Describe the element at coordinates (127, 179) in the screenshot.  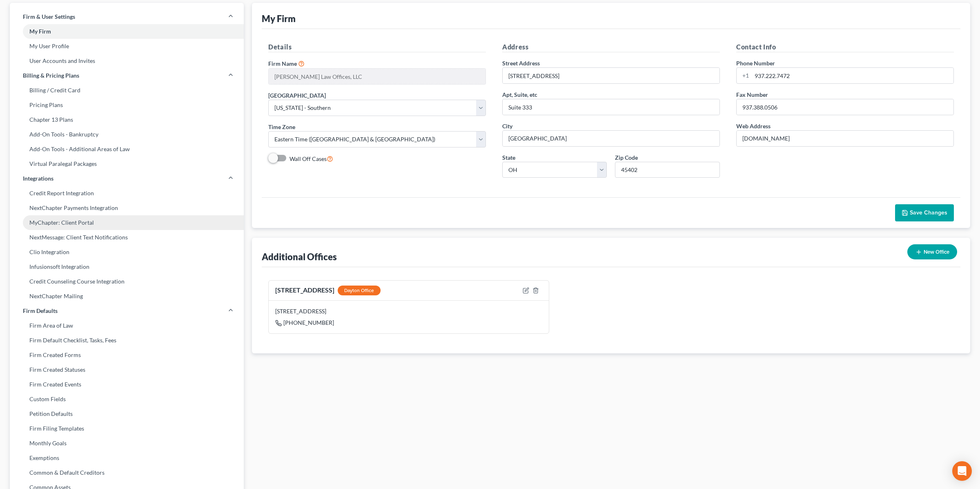
I see `a: Integrations` at that location.